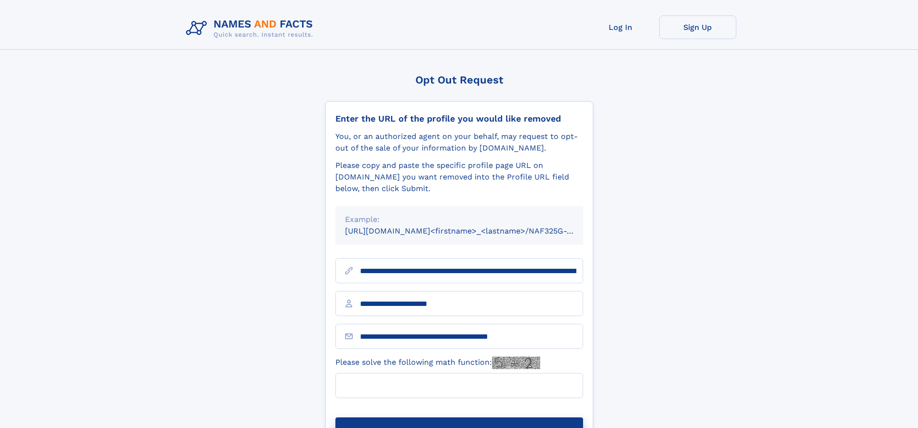 This screenshot has height=428, width=918. I want to click on div: You, or an authorized agent on your behalf, may request to opt-out of the sale of your informatio..., so click(459, 142).